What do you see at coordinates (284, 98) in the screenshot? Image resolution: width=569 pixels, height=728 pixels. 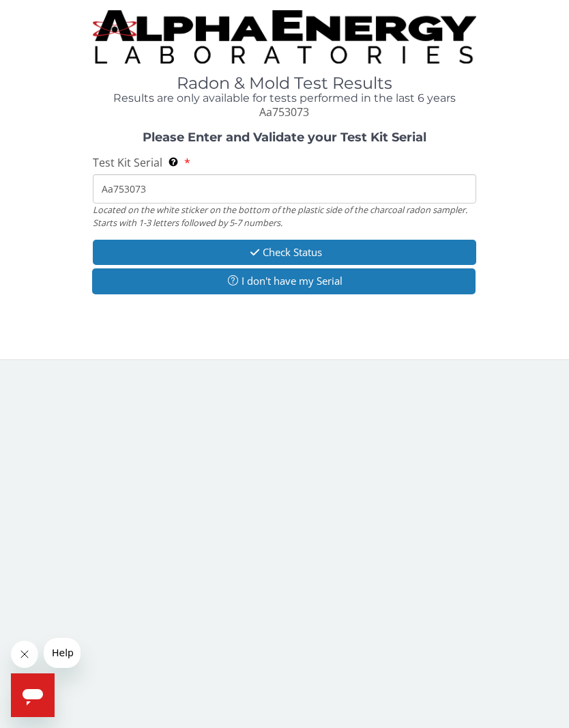 I see `h4: Results are only available for tests performed in the last 6 years` at bounding box center [284, 98].